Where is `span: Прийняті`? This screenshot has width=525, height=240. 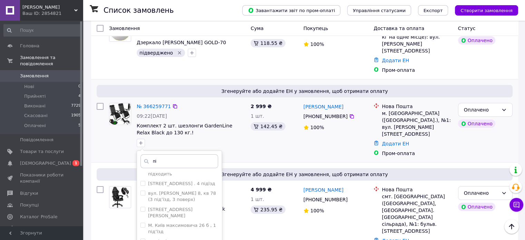
span: Прийняті is located at coordinates (35, 96).